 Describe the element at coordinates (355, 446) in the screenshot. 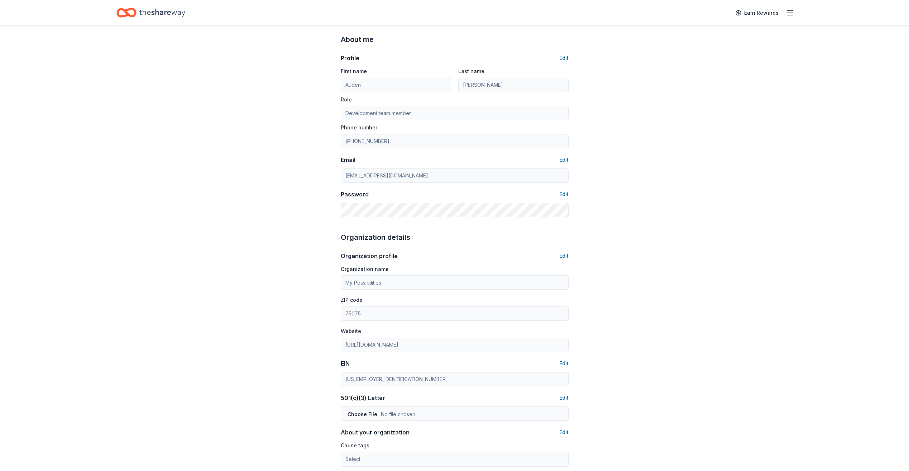

I see `label: Cause tags` at that location.